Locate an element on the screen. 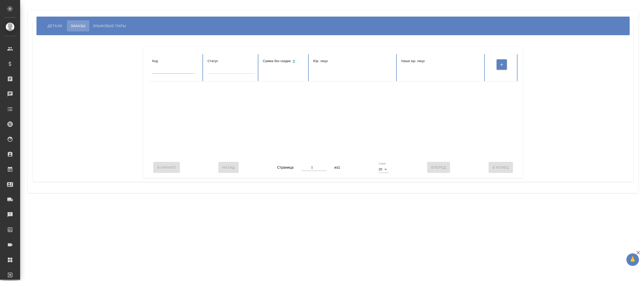 The image size is (644, 281). span: Заказы is located at coordinates (78, 26).